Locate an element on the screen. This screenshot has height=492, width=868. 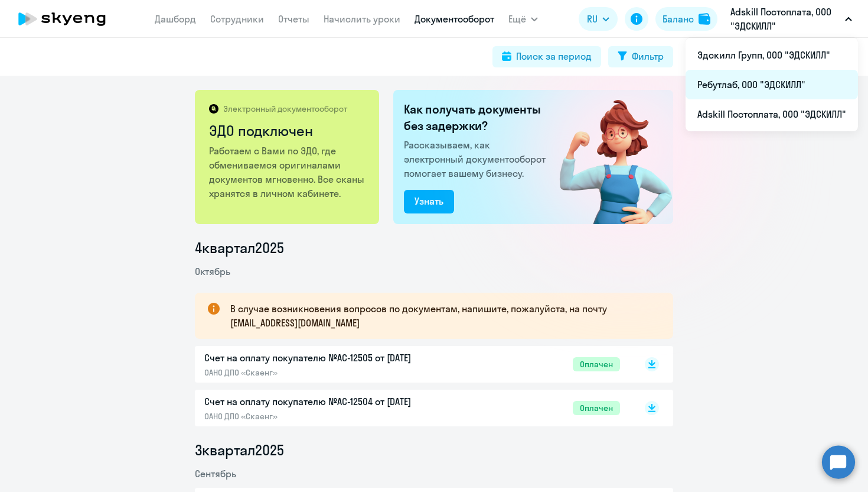
span: Октябрь is located at coordinates (212, 271).